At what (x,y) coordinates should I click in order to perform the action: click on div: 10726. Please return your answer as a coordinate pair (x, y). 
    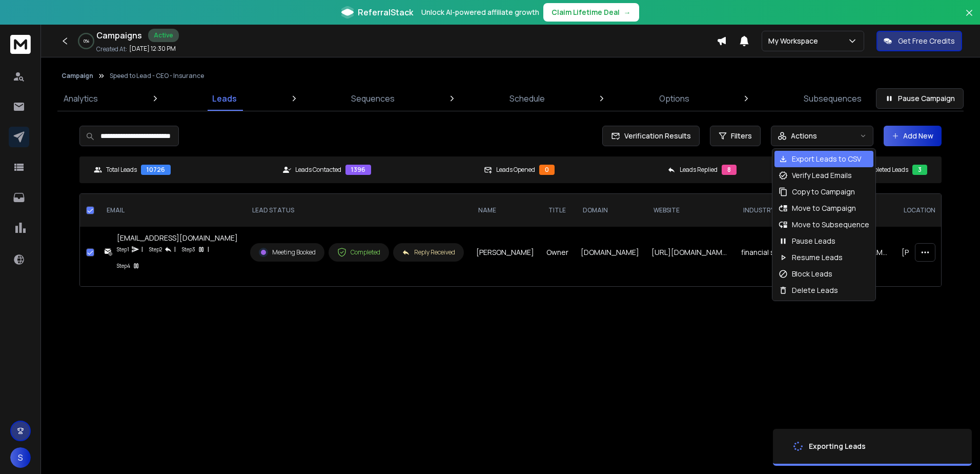
    Looking at the image, I should click on (156, 170).